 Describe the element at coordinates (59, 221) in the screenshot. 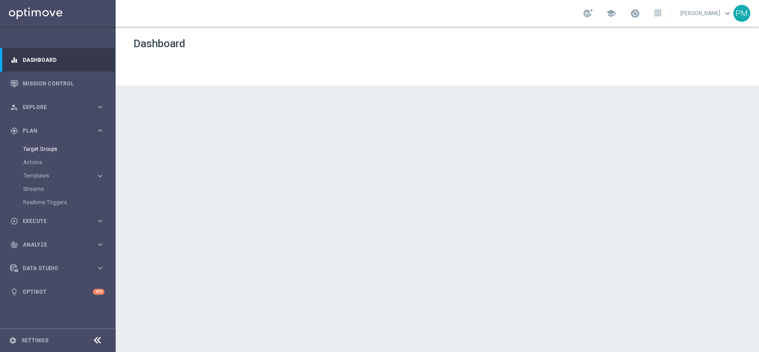

I see `span: Execute` at that location.